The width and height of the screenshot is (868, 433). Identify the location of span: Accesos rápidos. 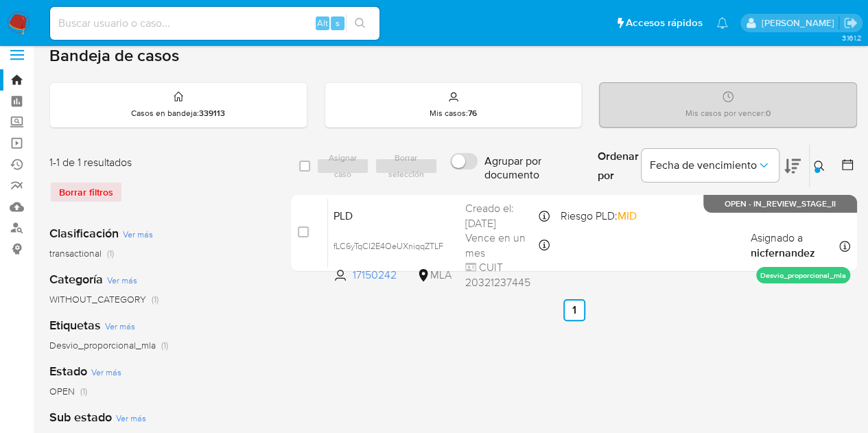
(664, 23).